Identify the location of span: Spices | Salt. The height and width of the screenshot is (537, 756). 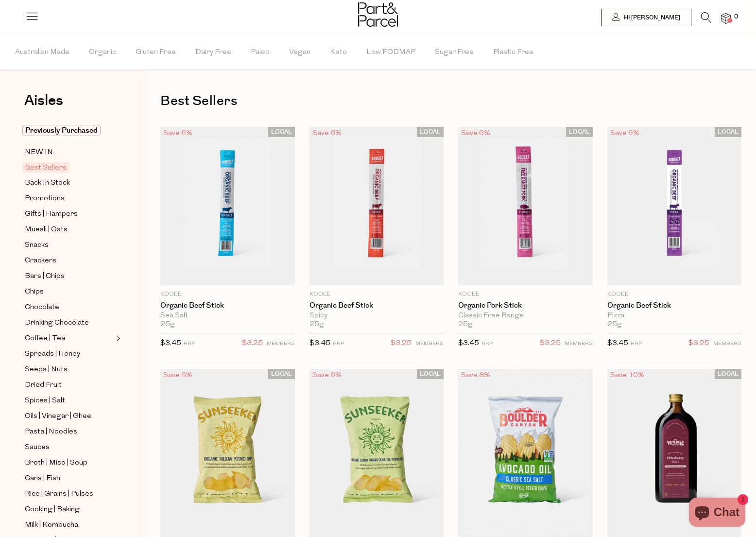
(45, 401).